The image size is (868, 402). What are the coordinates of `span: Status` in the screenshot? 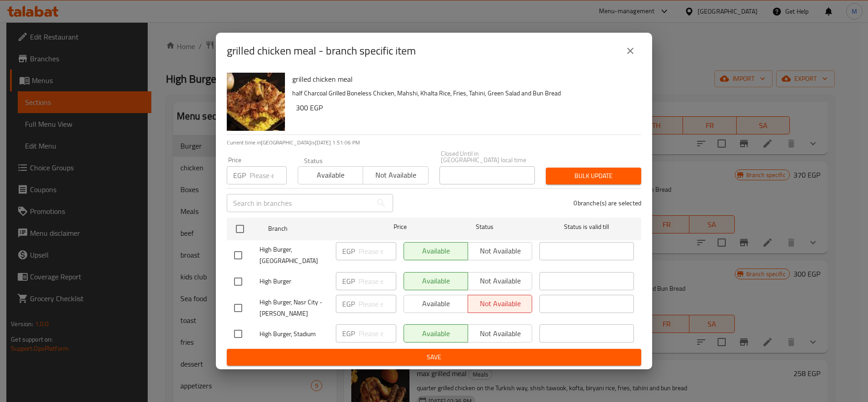 It's located at (485, 227).